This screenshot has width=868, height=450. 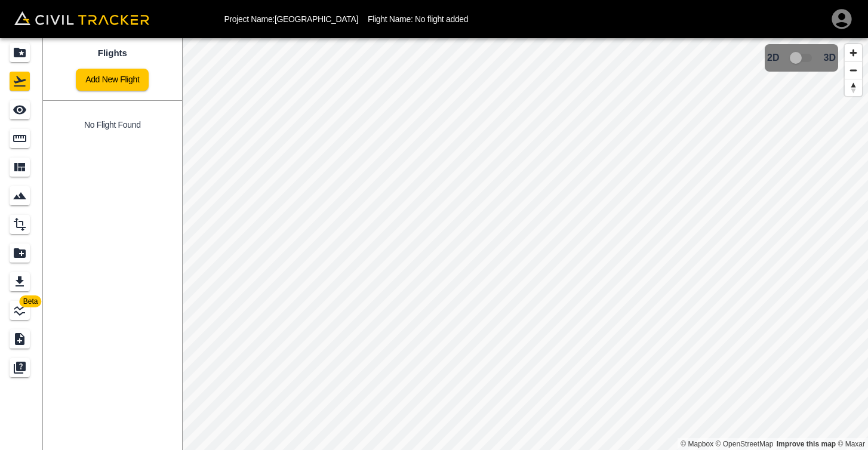 What do you see at coordinates (525, 244) in the screenshot?
I see `canvas: Map` at bounding box center [525, 244].